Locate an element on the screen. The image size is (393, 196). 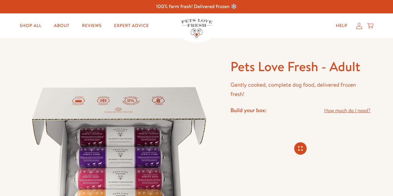
a: Expert Advice is located at coordinates (131, 26).